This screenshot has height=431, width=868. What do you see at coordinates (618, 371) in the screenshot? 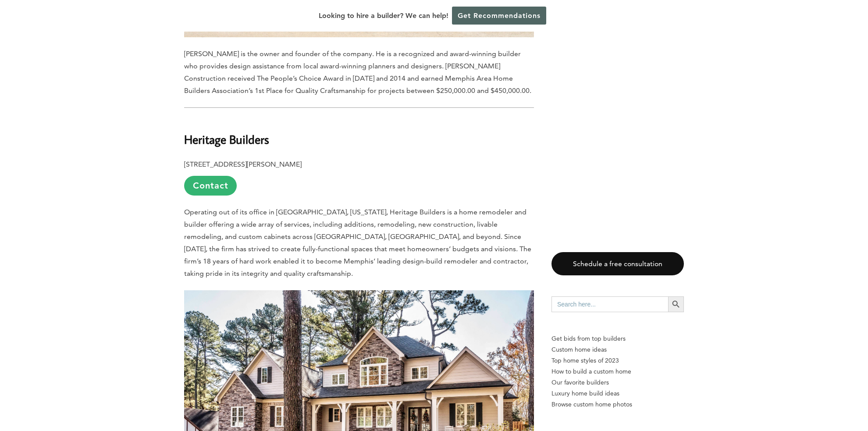
I see `a: How to build a custom home` at bounding box center [618, 371].